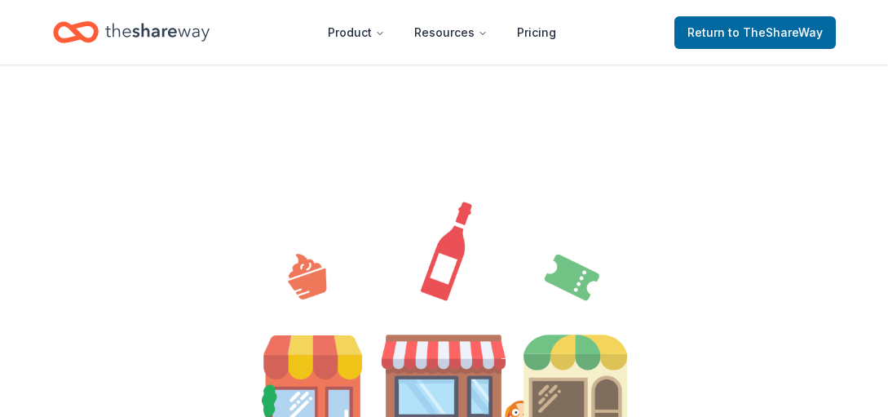 Image resolution: width=888 pixels, height=417 pixels. Describe the element at coordinates (755, 33) in the screenshot. I see `a: Returnto TheShareWay` at that location.